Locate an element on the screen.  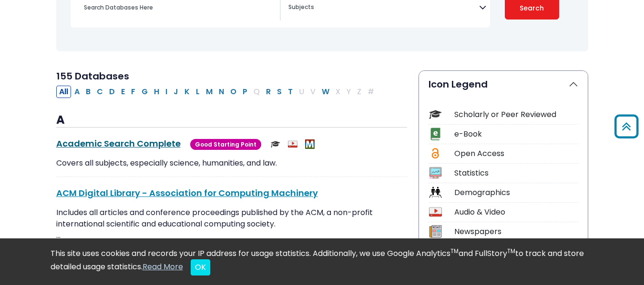
button: Filter Results L is located at coordinates (198, 92).